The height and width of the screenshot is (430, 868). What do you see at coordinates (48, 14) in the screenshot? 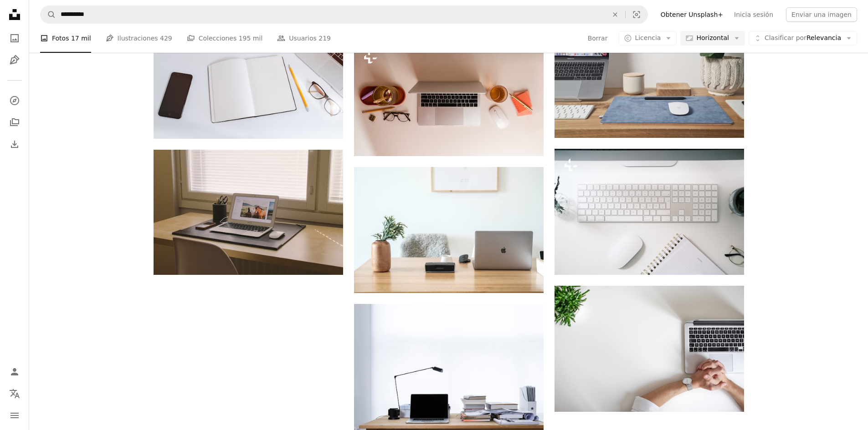
I see `button: Buscar en Unsplash` at bounding box center [48, 14].